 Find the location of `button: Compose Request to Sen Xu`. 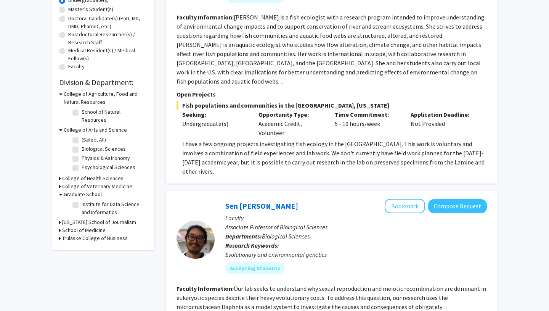

button: Compose Request to Sen Xu is located at coordinates (458, 206).